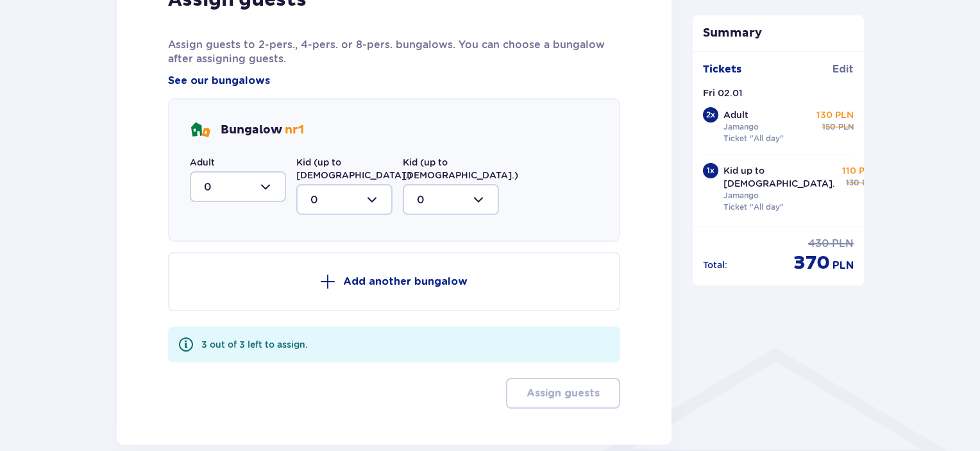 The image size is (980, 451). I want to click on p: 110 PLN, so click(860, 171).